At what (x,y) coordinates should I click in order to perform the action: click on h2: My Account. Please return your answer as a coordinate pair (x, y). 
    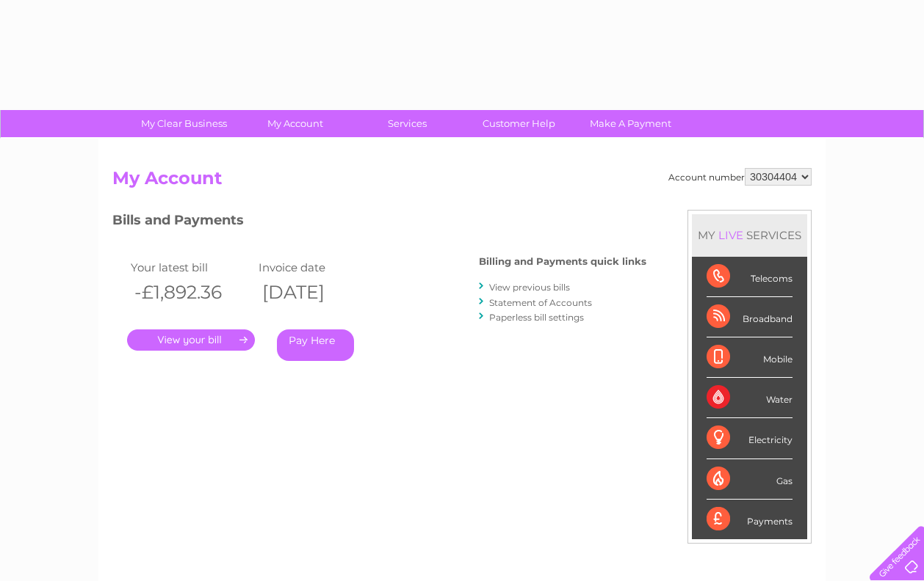
    Looking at the image, I should click on (462, 182).